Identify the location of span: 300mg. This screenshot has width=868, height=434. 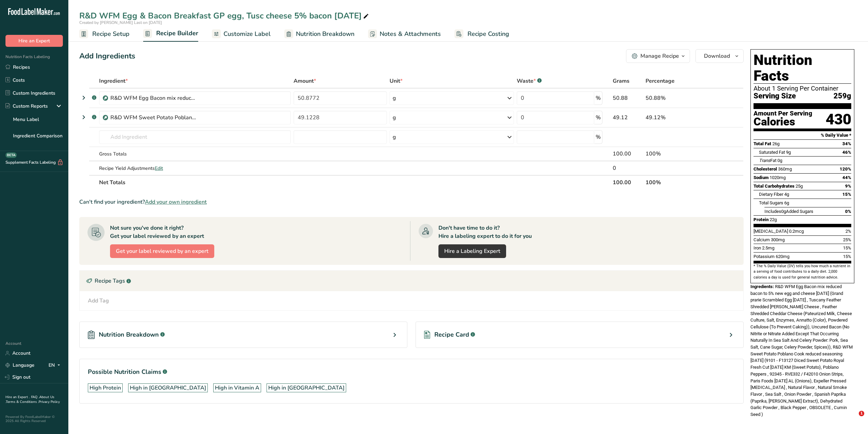
(777, 240).